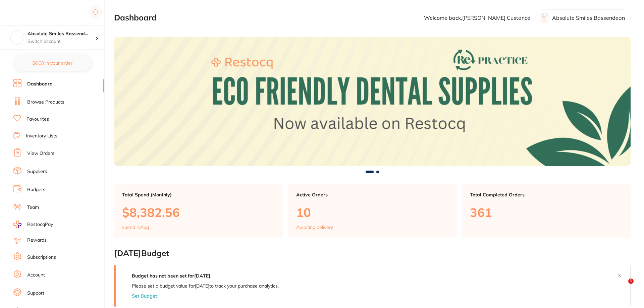 Image resolution: width=644 pixels, height=308 pixels. What do you see at coordinates (135, 227) in the screenshot?
I see `p: spend in Aug` at bounding box center [135, 227].